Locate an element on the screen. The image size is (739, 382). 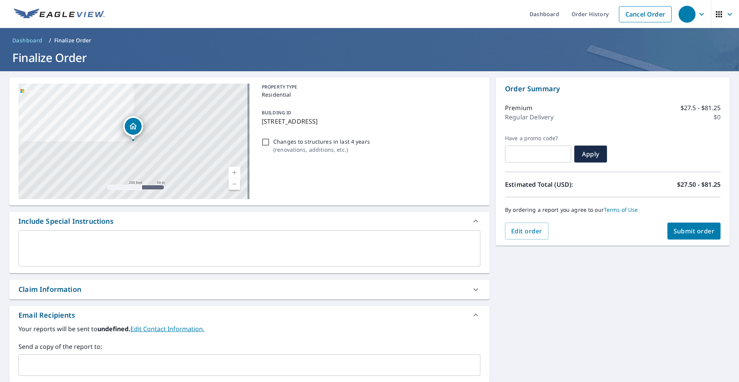
span: Submit order is located at coordinates (694, 231).